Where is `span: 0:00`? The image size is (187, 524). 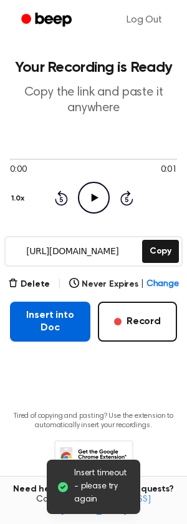 span: 0:00 is located at coordinates (18, 170).